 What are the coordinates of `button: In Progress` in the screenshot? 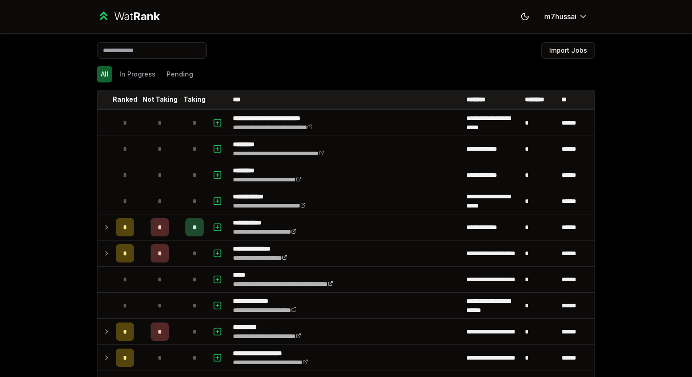 It's located at (137, 74).